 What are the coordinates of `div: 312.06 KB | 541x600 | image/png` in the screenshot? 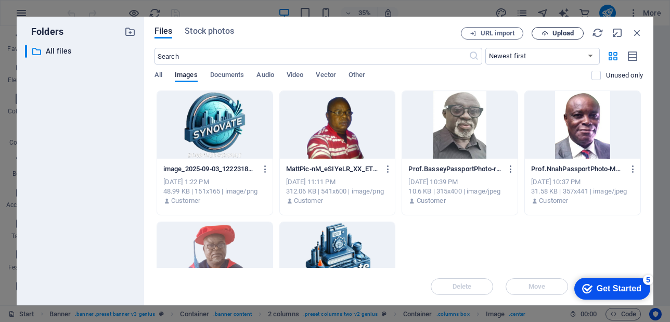 It's located at (338, 191).